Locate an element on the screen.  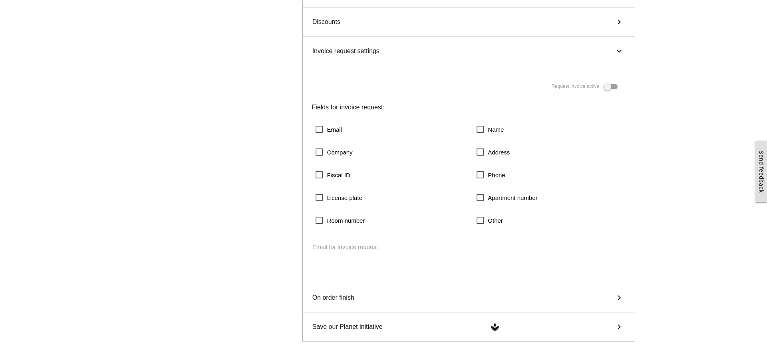
a: Send feedback is located at coordinates (761, 172).